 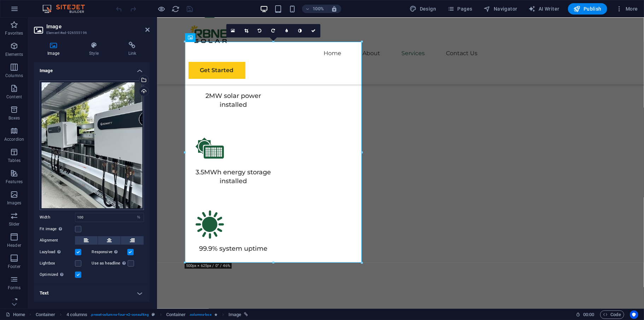 What do you see at coordinates (544, 9) in the screenshot?
I see `span: AI Writer` at bounding box center [544, 9].